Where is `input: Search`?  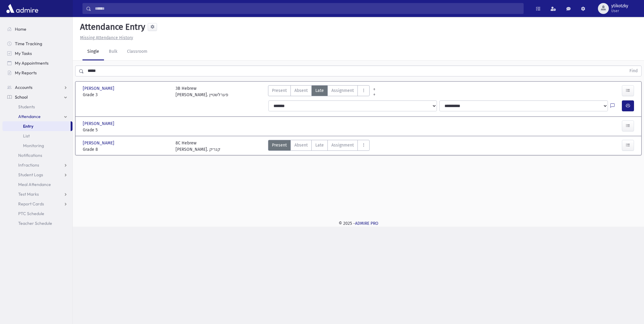 input: Search is located at coordinates (307, 8).